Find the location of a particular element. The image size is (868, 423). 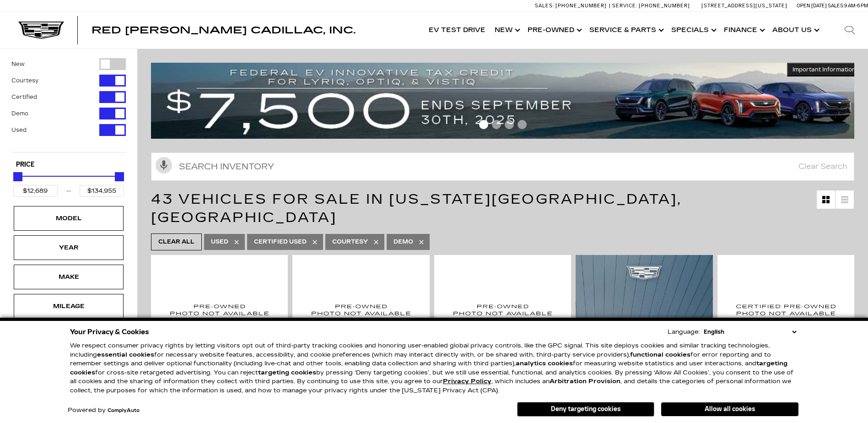

img: 2016 Cadillac Escalade ESV Platinum is located at coordinates (360, 309).